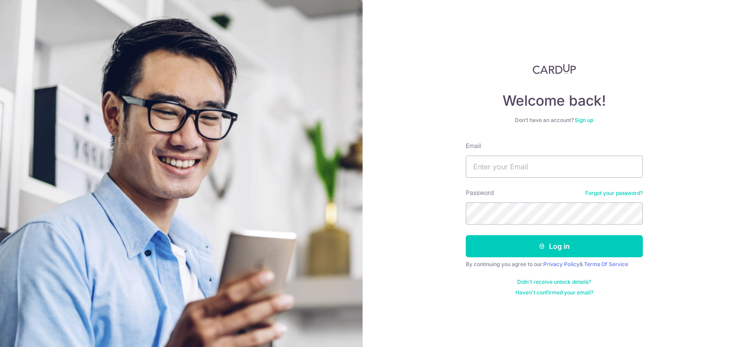 The height and width of the screenshot is (347, 746). I want to click on a: Privacy Policy, so click(561, 264).